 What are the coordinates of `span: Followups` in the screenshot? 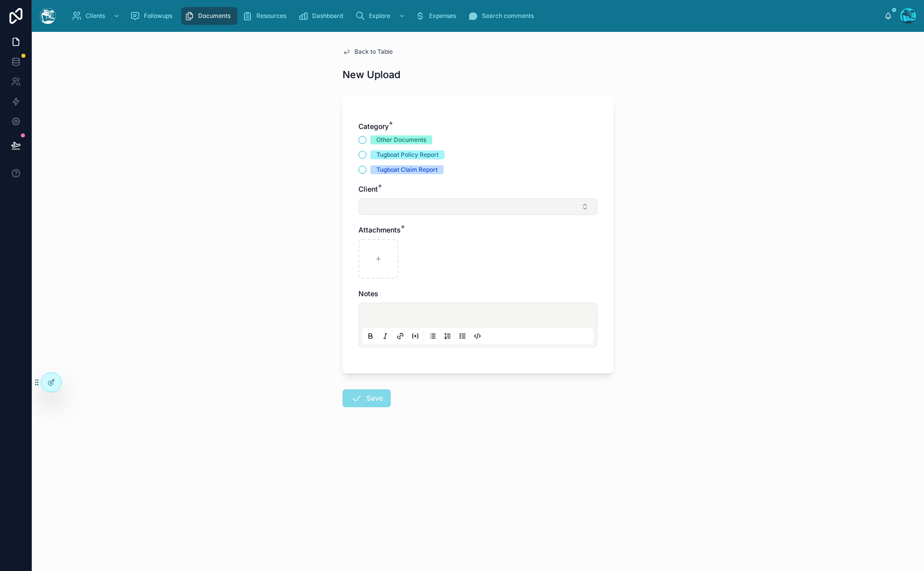 It's located at (157, 16).